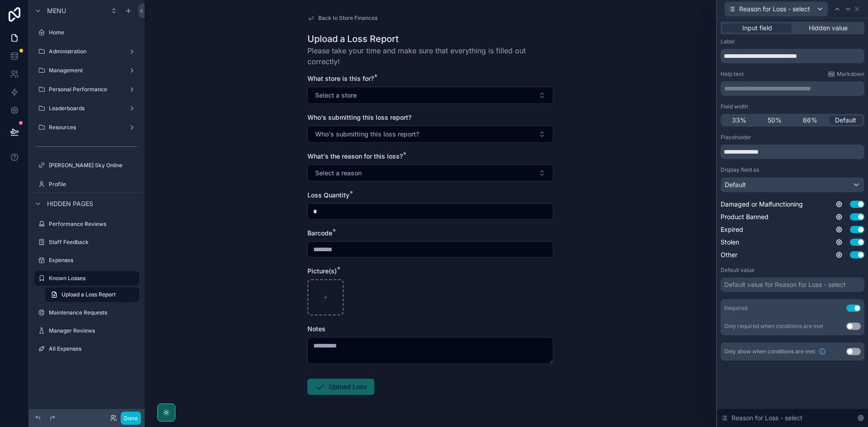  Describe the element at coordinates (850, 74) in the screenshot. I see `span: Markdown` at that location.